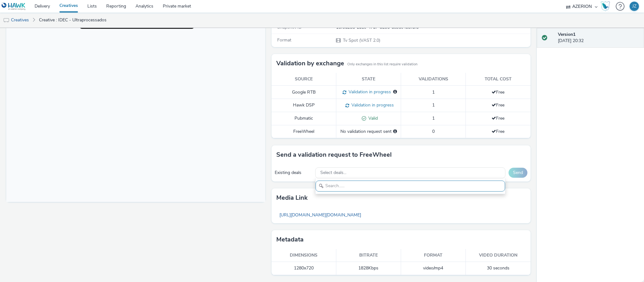 The image size is (644, 282). I want to click on h3: Send a validation request to FreeWheel, so click(334, 155).